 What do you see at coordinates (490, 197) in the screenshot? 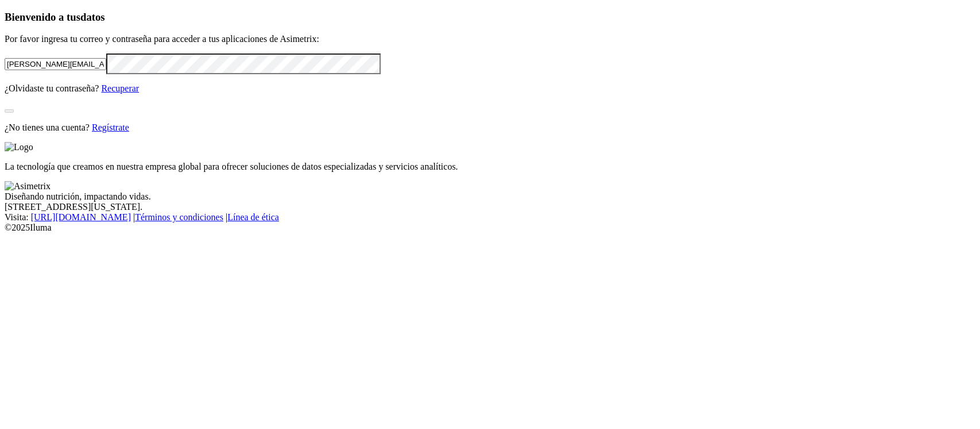
I see `div: Diseñando nutrición, impactando vidas.` at bounding box center [490, 197].